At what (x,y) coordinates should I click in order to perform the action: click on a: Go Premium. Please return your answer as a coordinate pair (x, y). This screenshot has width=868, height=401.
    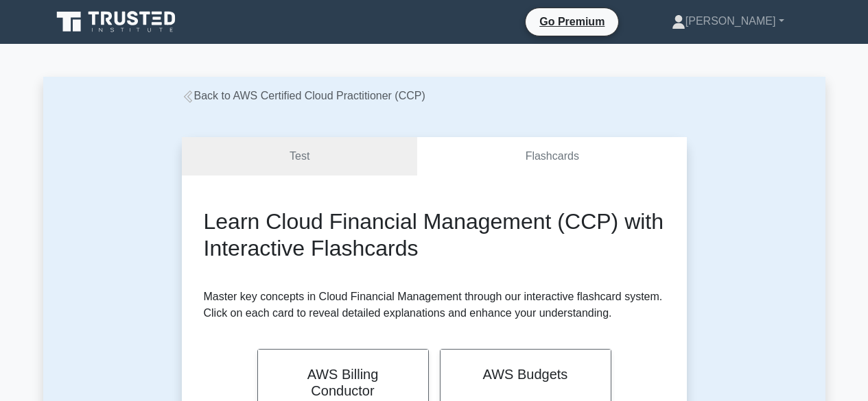
    Looking at the image, I should click on (572, 22).